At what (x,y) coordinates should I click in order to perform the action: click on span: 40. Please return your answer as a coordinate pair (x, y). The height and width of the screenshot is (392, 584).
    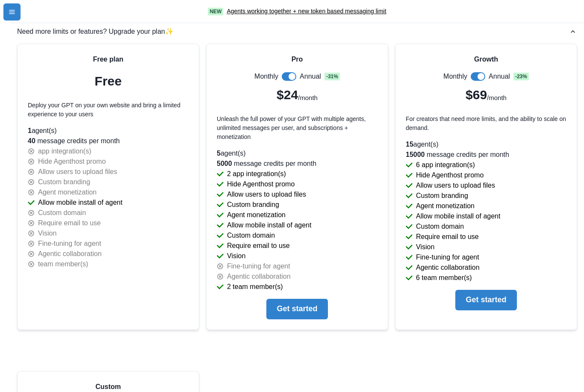
    Looking at the image, I should click on (32, 140).